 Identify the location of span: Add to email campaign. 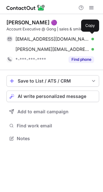
(43, 112).